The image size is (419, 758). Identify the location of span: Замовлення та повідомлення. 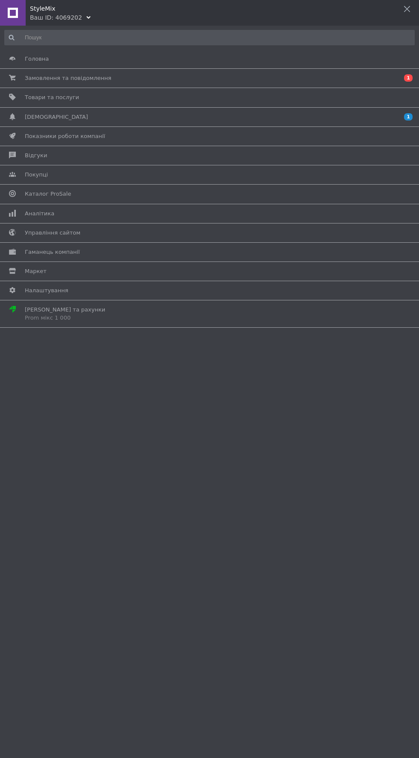
(68, 78).